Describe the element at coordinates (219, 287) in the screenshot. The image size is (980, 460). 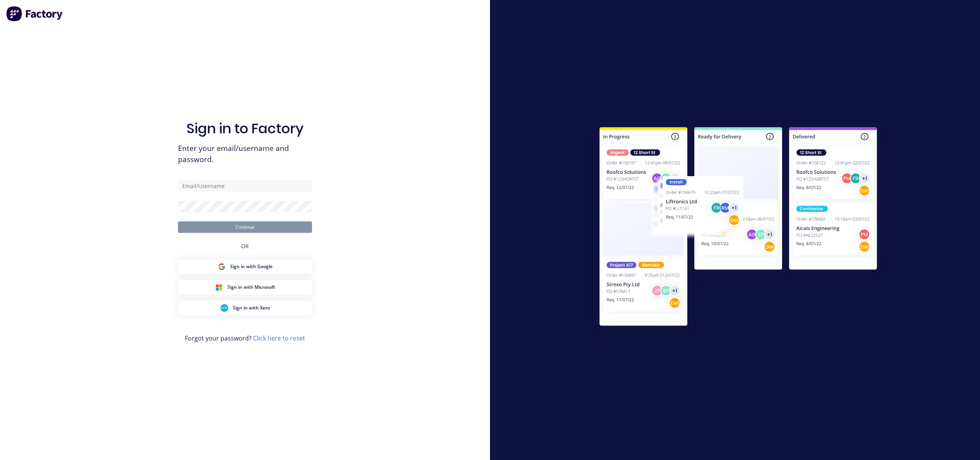
I see `img: Microsoft Sign in` at that location.